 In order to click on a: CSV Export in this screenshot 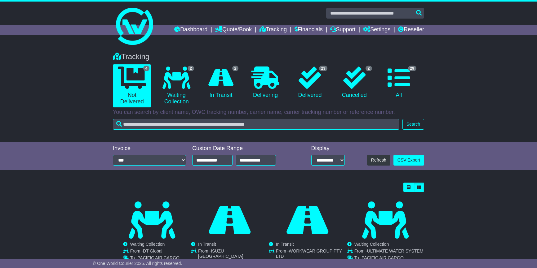, I will do `click(408, 160)`.